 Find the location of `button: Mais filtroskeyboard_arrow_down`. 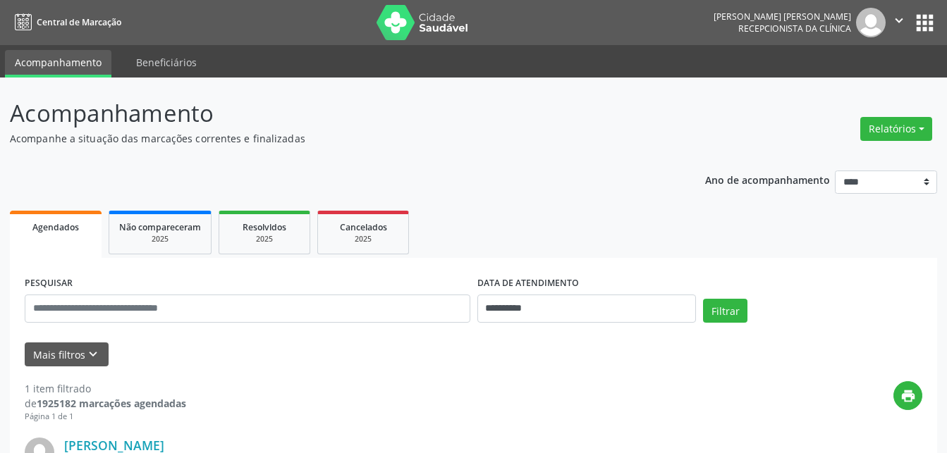

button: Mais filtroskeyboard_arrow_down is located at coordinates (66, 355).